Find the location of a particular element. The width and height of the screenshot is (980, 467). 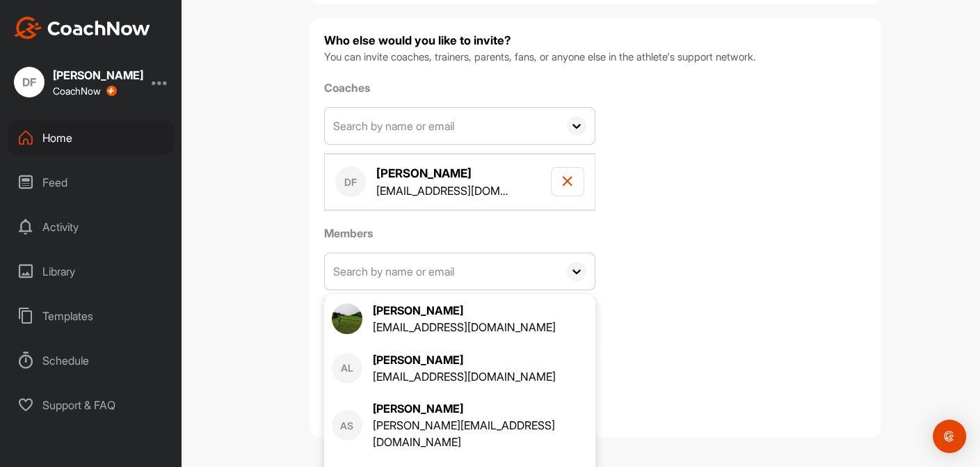

div: AL is located at coordinates (347, 368).